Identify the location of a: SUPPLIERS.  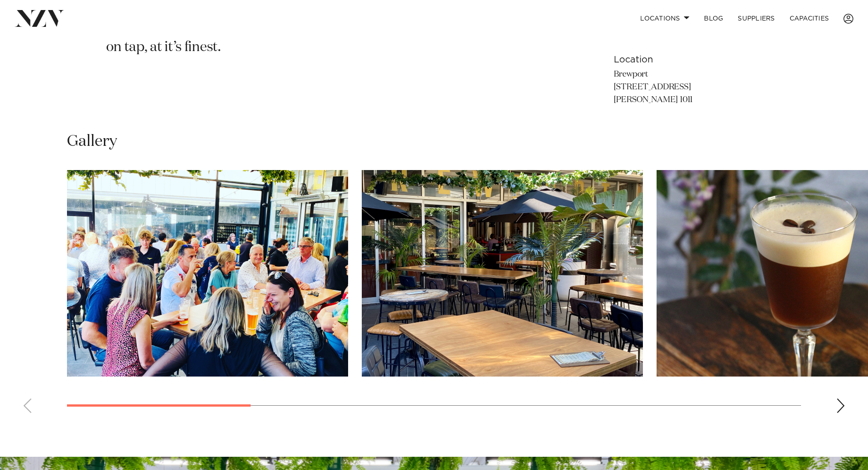
(756, 18).